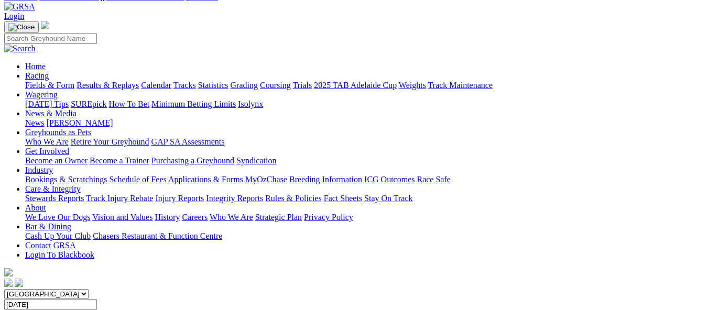  What do you see at coordinates (343, 198) in the screenshot?
I see `a: Fact Sheets` at bounding box center [343, 198].